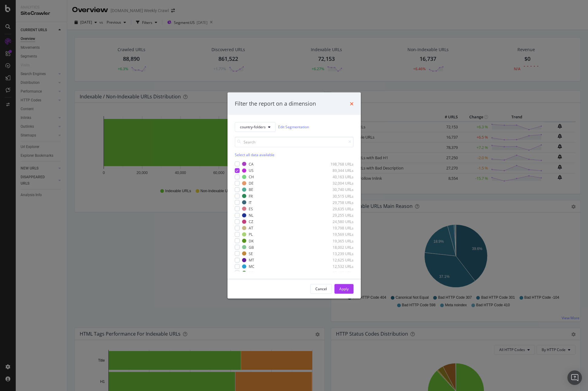 The height and width of the screenshot is (391, 588). Describe the element at coordinates (339, 260) in the screenshot. I see `div: 12,625 URLs` at that location.